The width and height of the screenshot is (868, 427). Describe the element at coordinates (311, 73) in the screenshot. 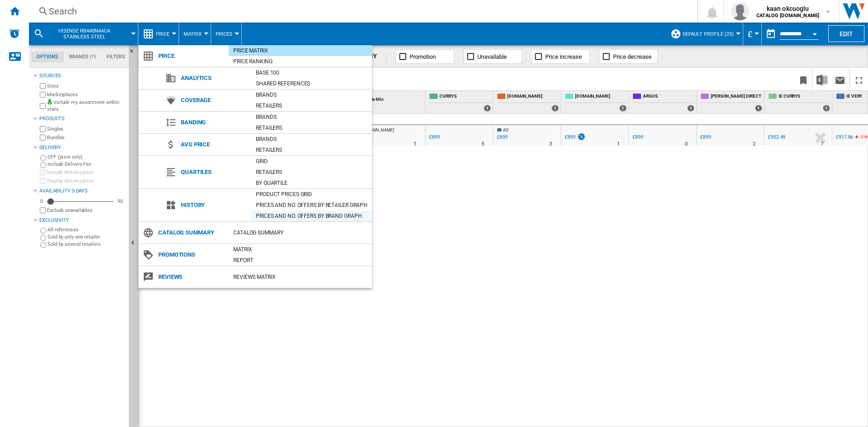

I see `div: Base 100` at that location.